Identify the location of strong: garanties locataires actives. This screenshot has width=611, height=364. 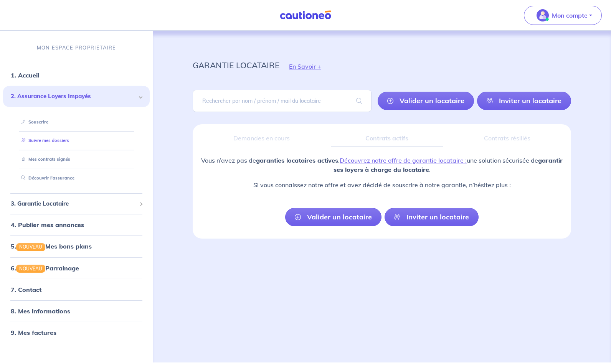
(297, 160).